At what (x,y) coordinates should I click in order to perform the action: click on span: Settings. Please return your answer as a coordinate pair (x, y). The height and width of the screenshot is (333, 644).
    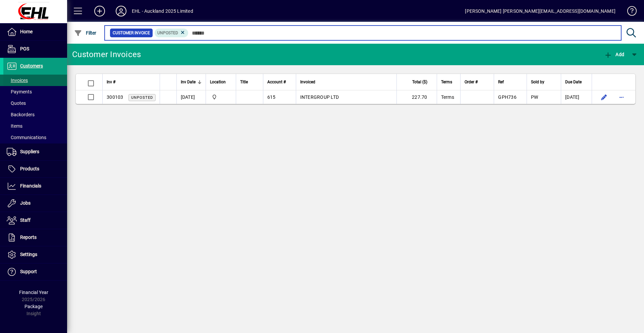
    Looking at the image, I should click on (29, 254).